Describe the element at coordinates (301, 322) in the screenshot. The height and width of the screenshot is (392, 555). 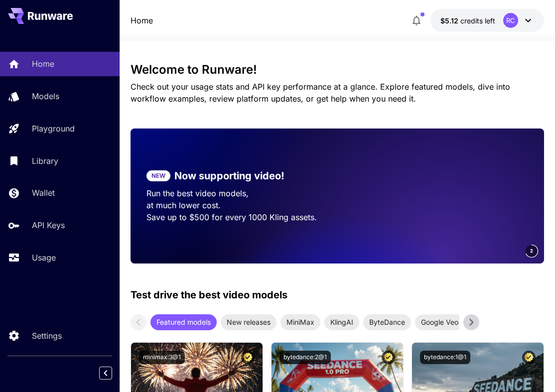
I see `div: MiniMax` at that location.